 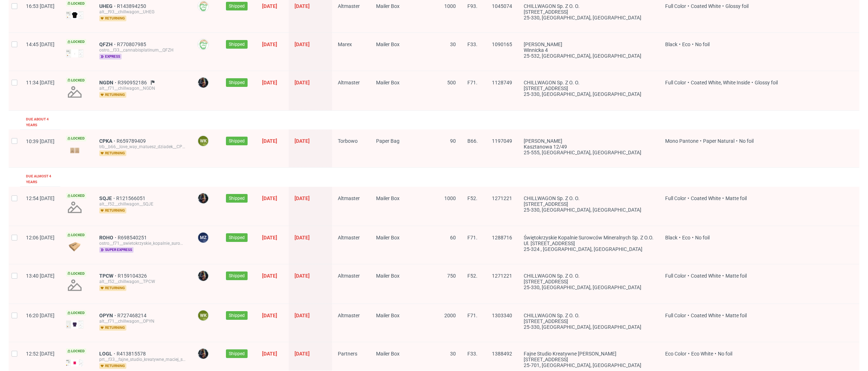 What do you see at coordinates (721, 83) in the screenshot?
I see `span: Coated White, White Inside` at bounding box center [721, 83].